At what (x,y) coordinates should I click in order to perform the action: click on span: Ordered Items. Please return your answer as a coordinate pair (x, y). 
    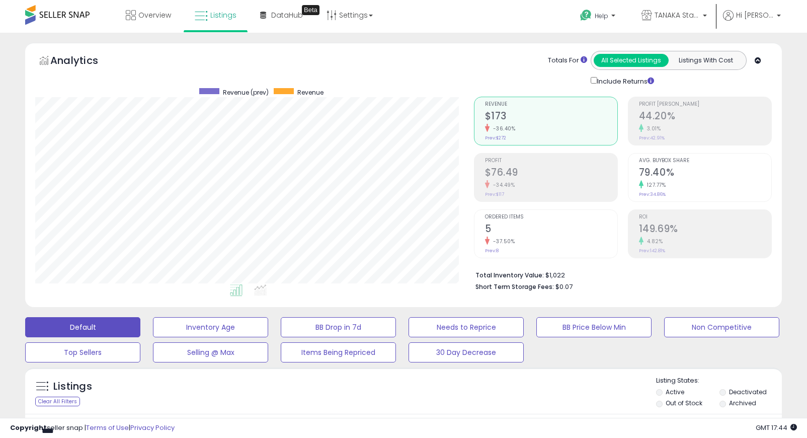
    Looking at the image, I should click on (551, 217).